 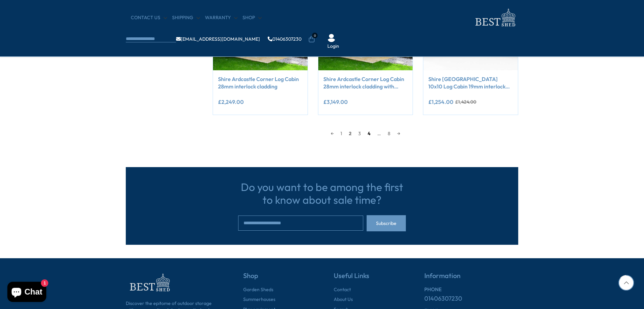 I want to click on a: Login, so click(x=333, y=46).